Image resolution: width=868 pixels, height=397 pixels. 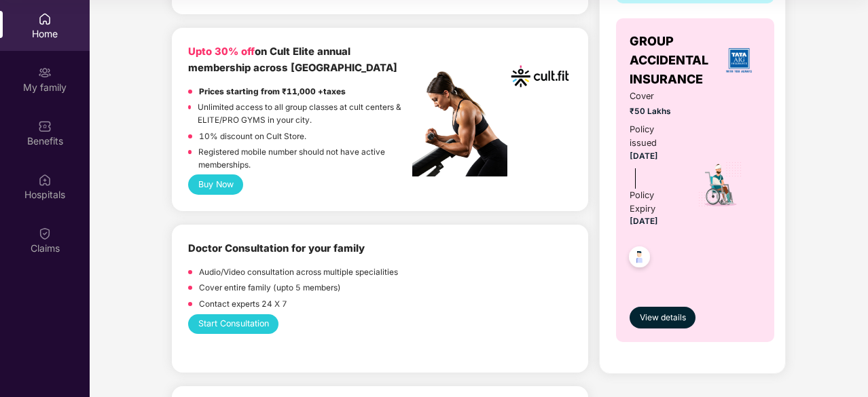 What do you see at coordinates (459, 277) in the screenshot?
I see `img: pngtree-physiotherapy-physiotherapist-rehab-disability-stretching-png-image_6063262.png` at bounding box center [459, 277].